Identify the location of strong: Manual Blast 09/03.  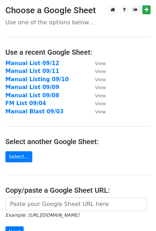
(34, 112).